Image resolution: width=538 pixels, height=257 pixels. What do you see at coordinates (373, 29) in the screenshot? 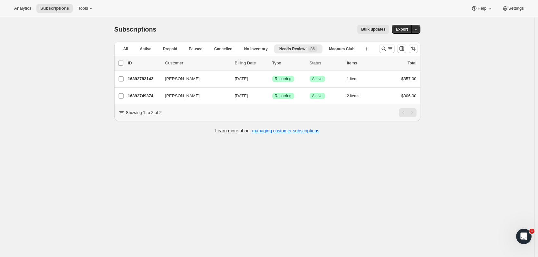
I see `button: Bulk updates` at bounding box center [373, 29].